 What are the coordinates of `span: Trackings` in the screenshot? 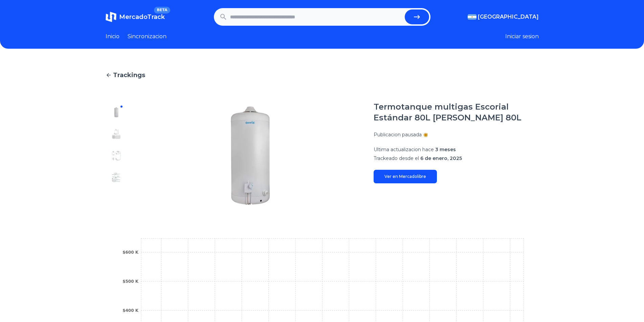 It's located at (129, 75).